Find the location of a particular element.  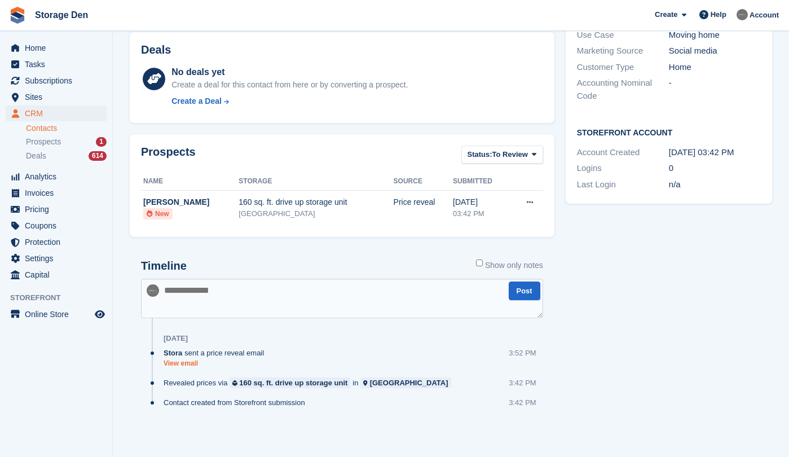

h2: Storefront Account is located at coordinates (668, 132).